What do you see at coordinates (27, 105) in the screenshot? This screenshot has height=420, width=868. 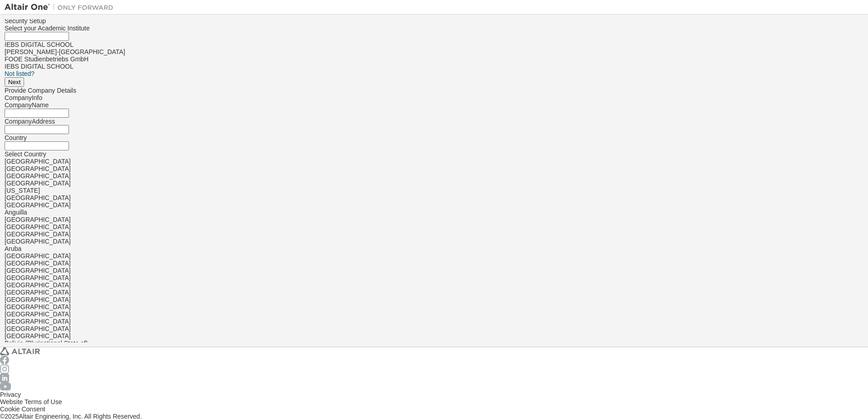 I see `label: Company Name` at bounding box center [27, 105].